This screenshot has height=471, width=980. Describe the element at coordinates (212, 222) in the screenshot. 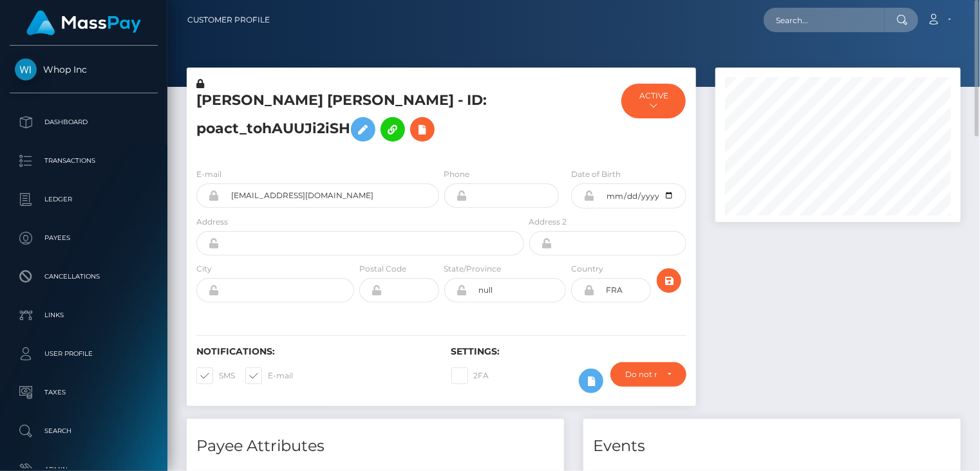

I see `label: Address` at that location.